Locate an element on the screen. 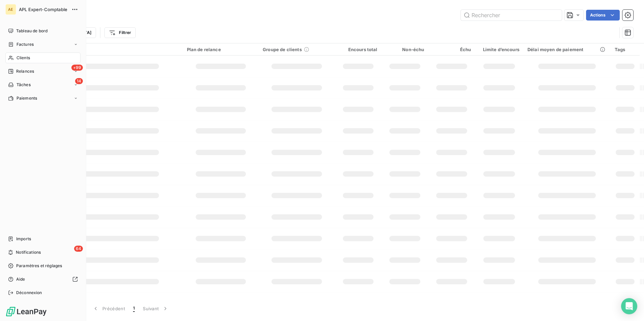 The image size is (644, 321). span: APL Expert-Comptable is located at coordinates (43, 9).